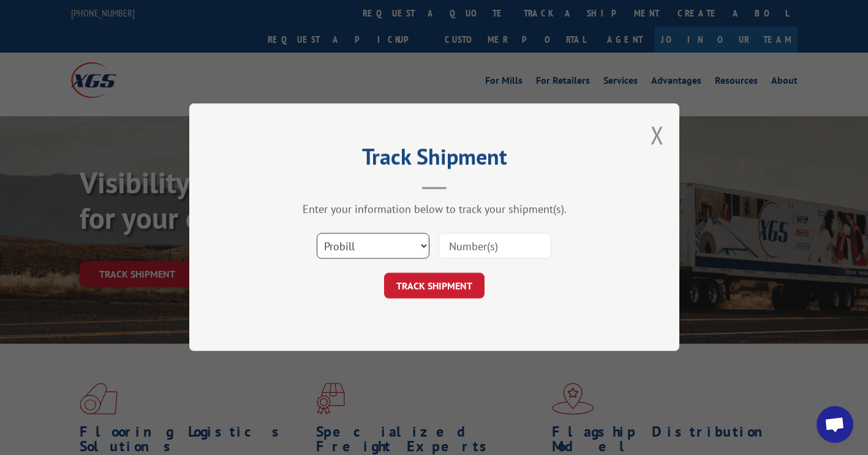 The image size is (868, 455). Describe the element at coordinates (434, 160) in the screenshot. I see `h2: Track Shipment` at that location.